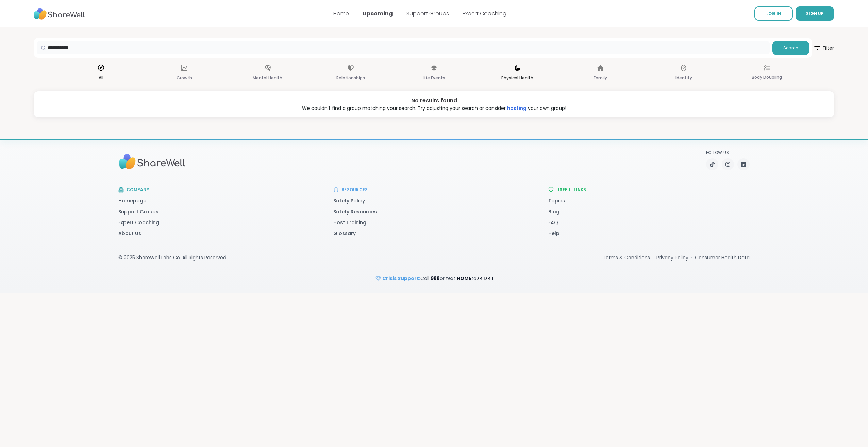 The image size is (868, 447). Describe the element at coordinates (728, 153) in the screenshot. I see `p: Follow Us` at that location.